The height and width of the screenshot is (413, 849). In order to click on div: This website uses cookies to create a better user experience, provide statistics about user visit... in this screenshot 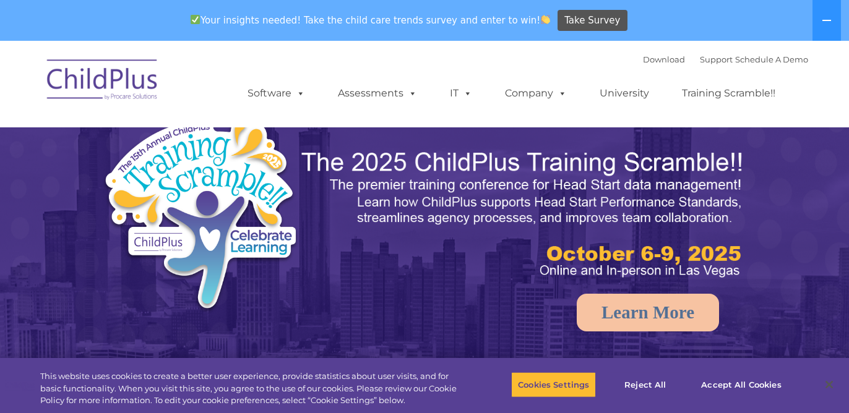, I will do `click(254, 388)`.